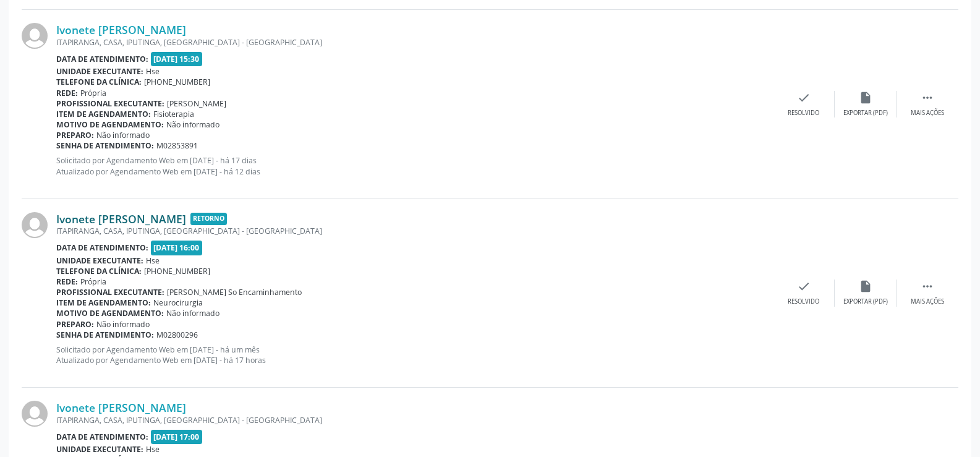 This screenshot has width=980, height=457. I want to click on span: Neurocirurgia, so click(178, 302).